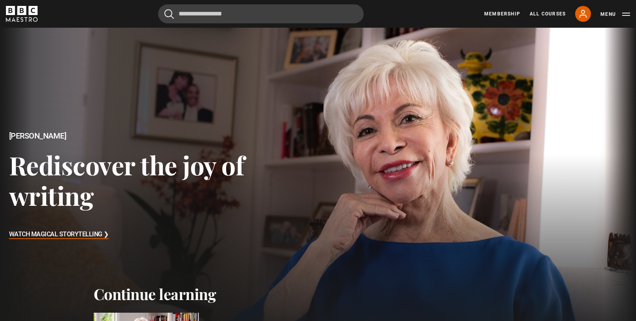 The image size is (636, 321). What do you see at coordinates (615, 14) in the screenshot?
I see `button: Toggle navigation` at bounding box center [615, 14].